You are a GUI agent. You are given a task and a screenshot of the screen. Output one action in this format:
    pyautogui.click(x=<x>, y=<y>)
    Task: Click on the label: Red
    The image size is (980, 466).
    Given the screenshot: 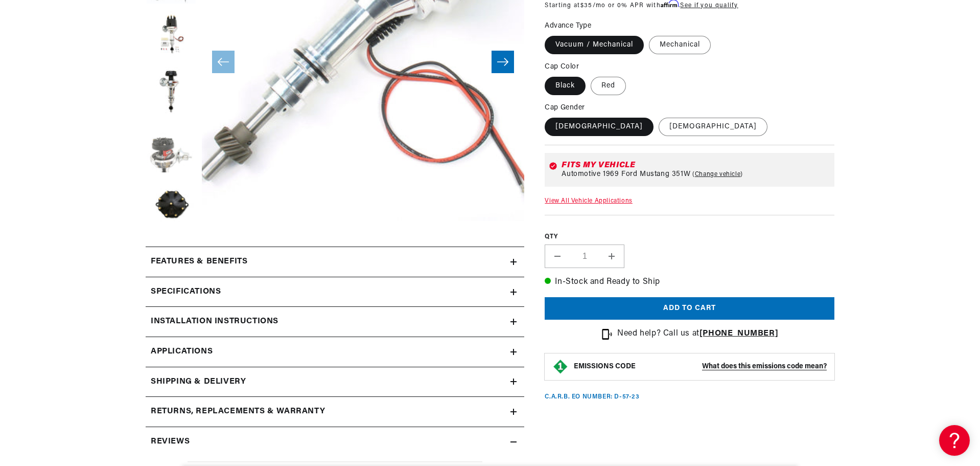 What is the action you would take?
    pyautogui.click(x=608, y=86)
    